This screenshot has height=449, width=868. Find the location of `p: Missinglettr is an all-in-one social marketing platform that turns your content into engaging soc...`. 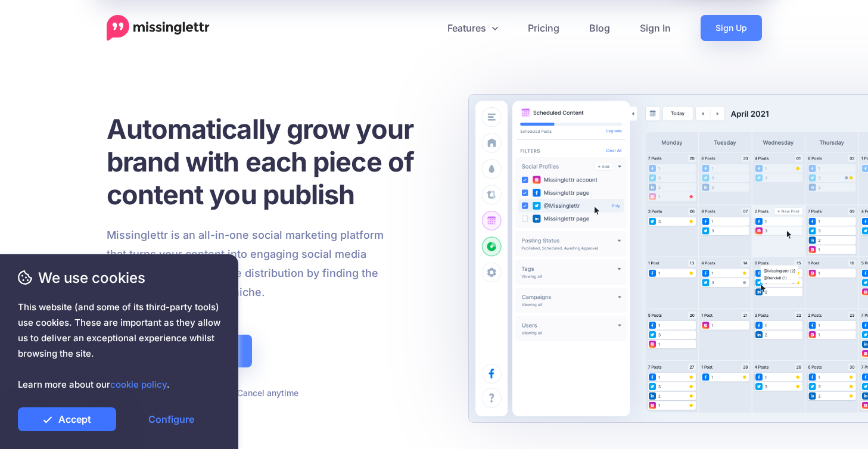

p: Missinglettr is an all-in-one social marketing platform that turns your content into engaging soc... is located at coordinates (245, 264).